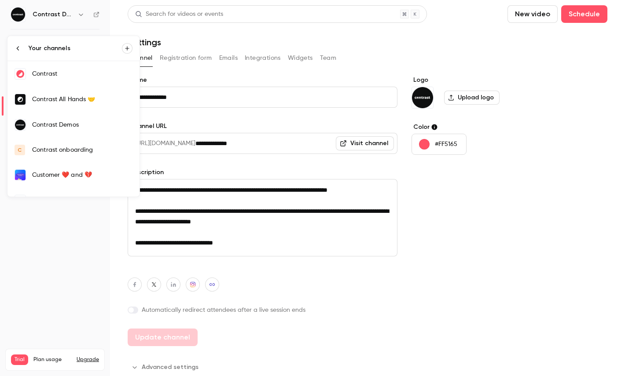 The width and height of the screenshot is (625, 376). Describe the element at coordinates (82, 150) in the screenshot. I see `div: Contrast onboarding` at that location.